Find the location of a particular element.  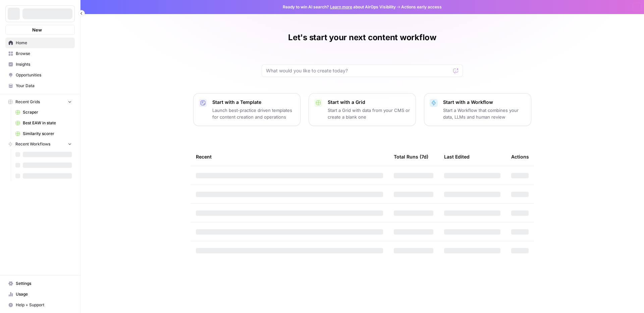

a: Similarity scorer is located at coordinates (44, 134).